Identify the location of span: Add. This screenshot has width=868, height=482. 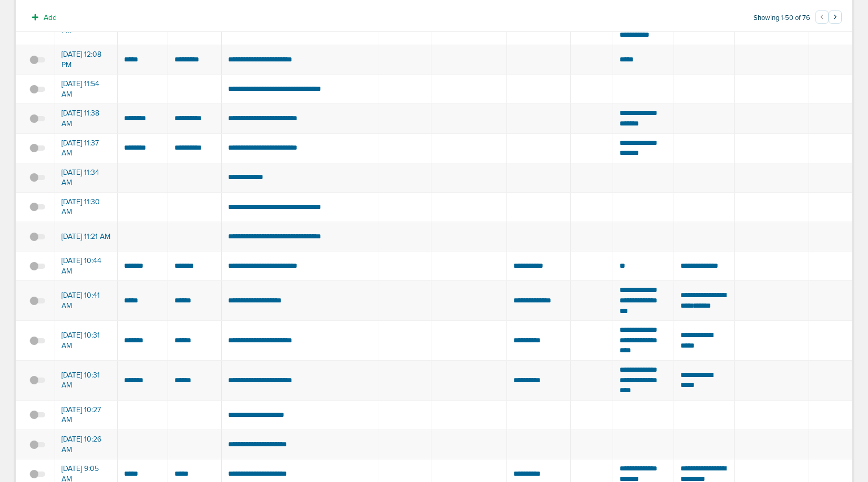
(50, 17).